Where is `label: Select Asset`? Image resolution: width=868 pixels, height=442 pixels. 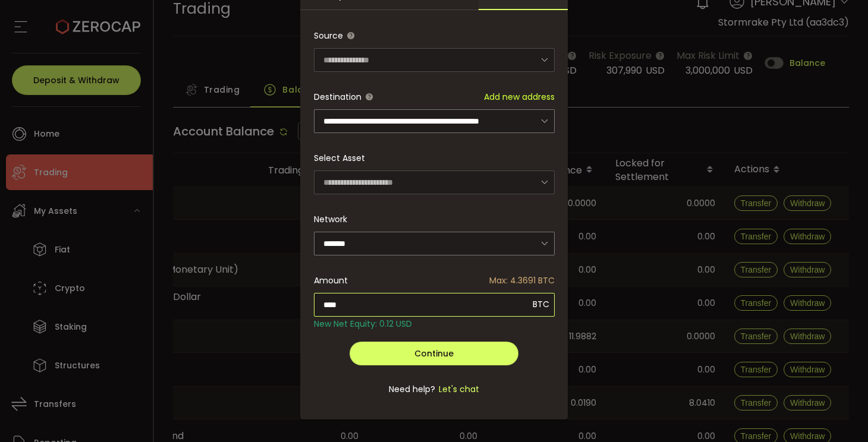
label: Select Asset is located at coordinates (340, 158).